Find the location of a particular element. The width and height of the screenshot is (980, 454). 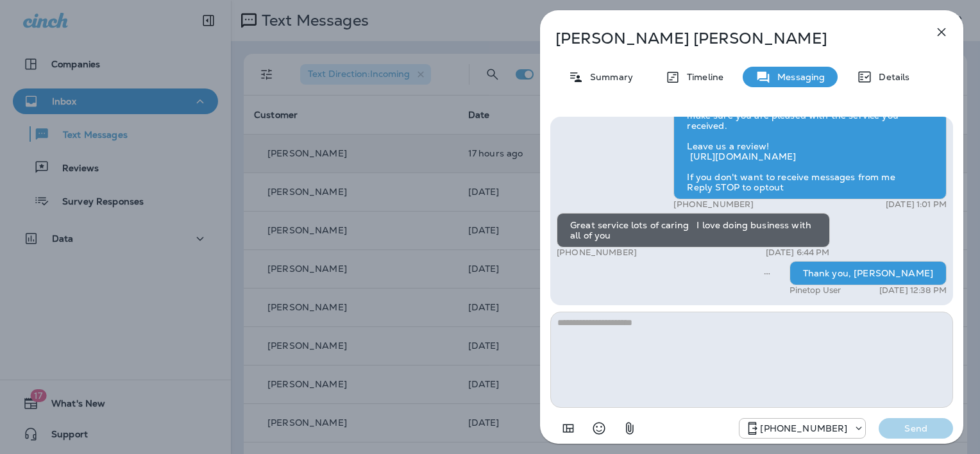

div: +1 (928) 232-1970 is located at coordinates (803, 429).